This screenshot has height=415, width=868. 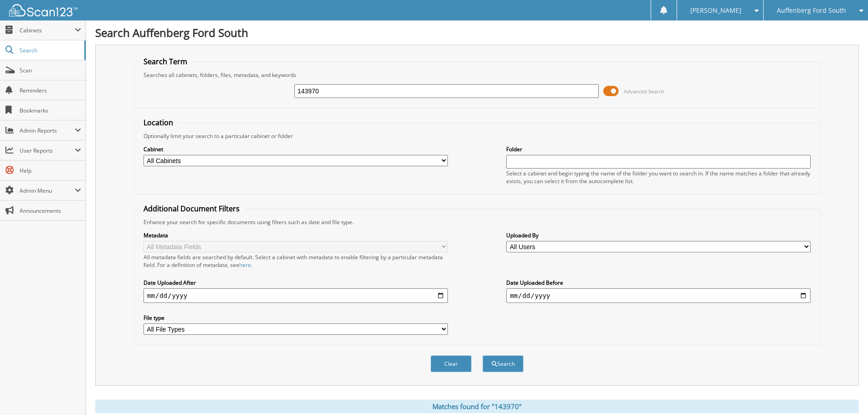 What do you see at coordinates (47, 190) in the screenshot?
I see `span: Admin Menu` at bounding box center [47, 190].